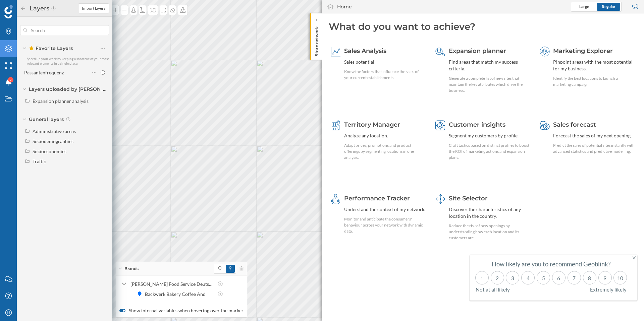 The image size is (644, 321). I want to click on label: Show internal variables when hovering over the marker, so click(181, 310).